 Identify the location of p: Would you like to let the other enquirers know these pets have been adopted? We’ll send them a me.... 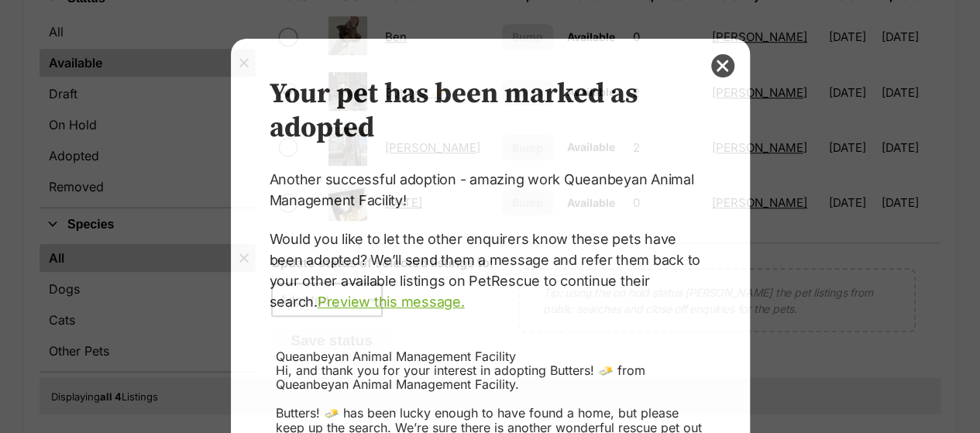
(490, 270).